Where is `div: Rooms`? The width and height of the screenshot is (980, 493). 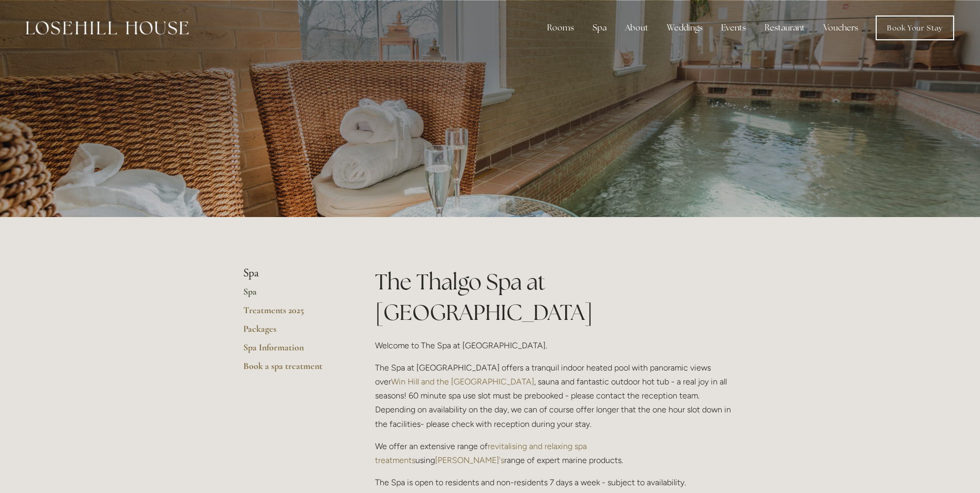 div: Rooms is located at coordinates (561, 28).